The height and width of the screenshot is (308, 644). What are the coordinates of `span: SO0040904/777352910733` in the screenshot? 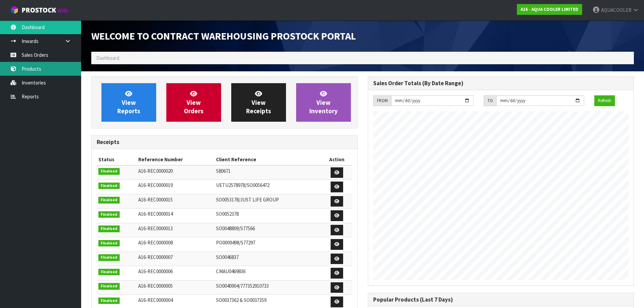 It's located at (243, 286).